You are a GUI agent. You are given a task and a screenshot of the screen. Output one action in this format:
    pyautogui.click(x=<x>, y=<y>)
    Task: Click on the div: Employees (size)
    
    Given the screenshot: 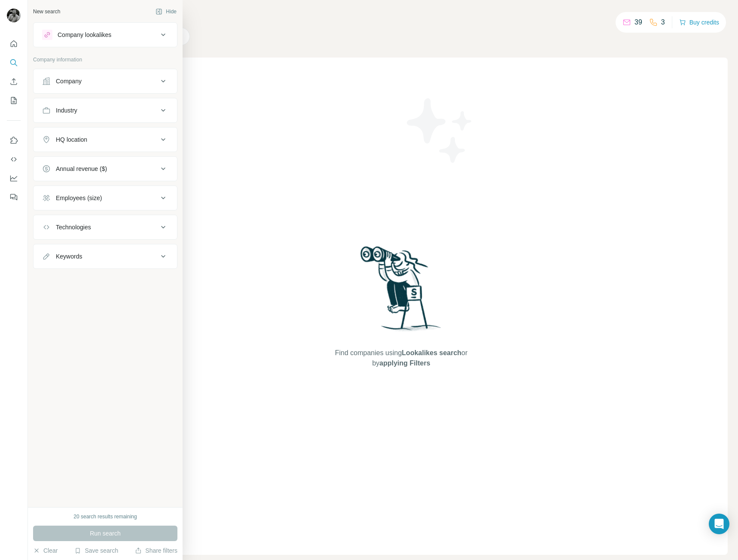 What is the action you would take?
    pyautogui.click(x=79, y=198)
    